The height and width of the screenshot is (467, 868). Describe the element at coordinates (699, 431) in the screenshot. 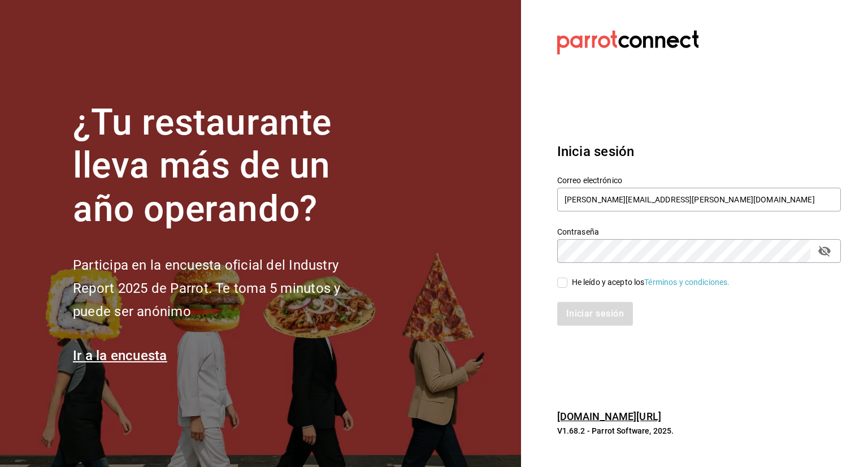

I see `p: V1.68.2 - Parrot Software, 2025.` at that location.